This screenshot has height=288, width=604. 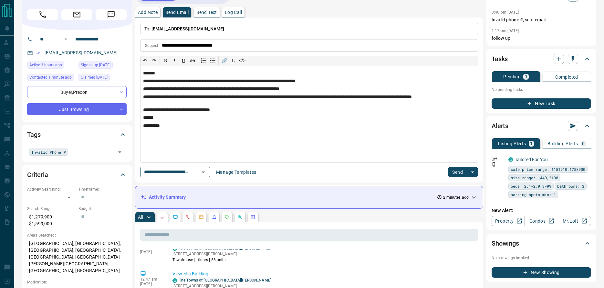 I want to click on svg: Notes, so click(x=163, y=217).